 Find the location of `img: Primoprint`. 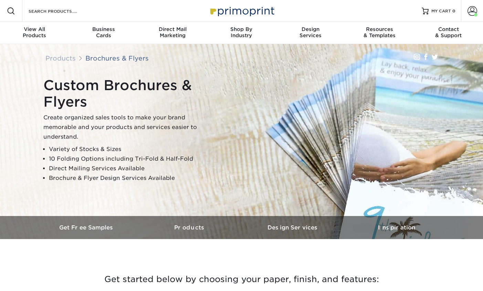

img: Primoprint is located at coordinates (242, 11).